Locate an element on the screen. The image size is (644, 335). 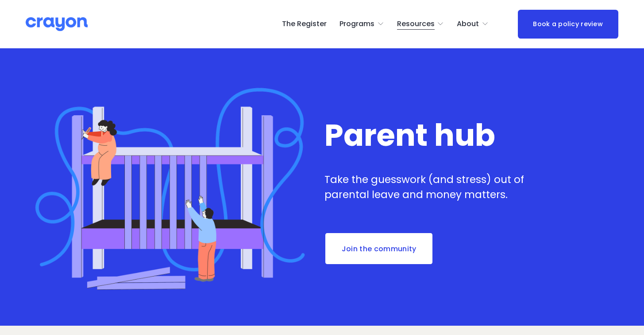
span: Resources is located at coordinates (416, 24).